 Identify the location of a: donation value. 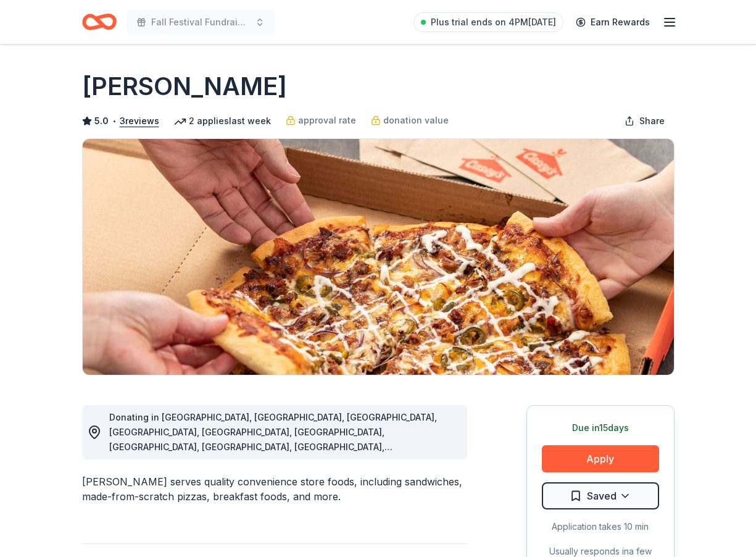
(410, 121).